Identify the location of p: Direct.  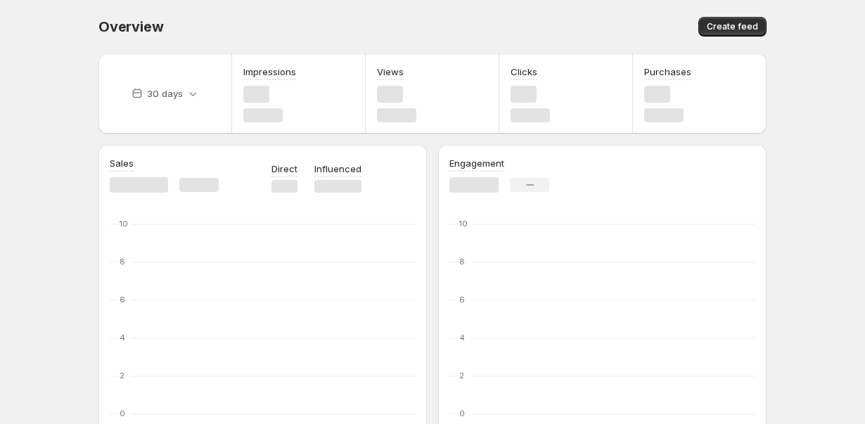
(284, 169).